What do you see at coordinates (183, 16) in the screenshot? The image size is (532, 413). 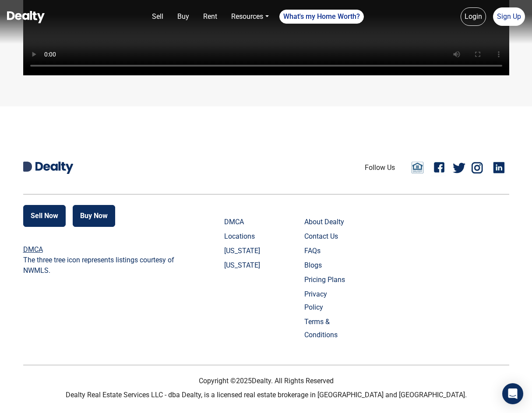 I see `a: Buy` at bounding box center [183, 16].